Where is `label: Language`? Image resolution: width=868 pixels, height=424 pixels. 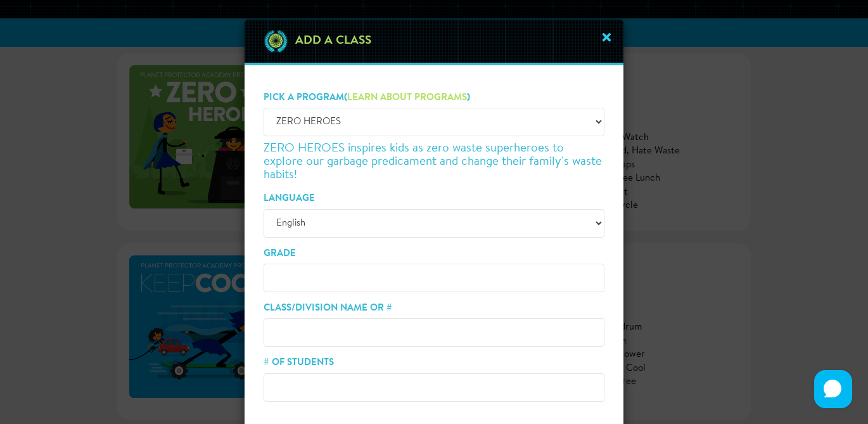 label: Language is located at coordinates (289, 198).